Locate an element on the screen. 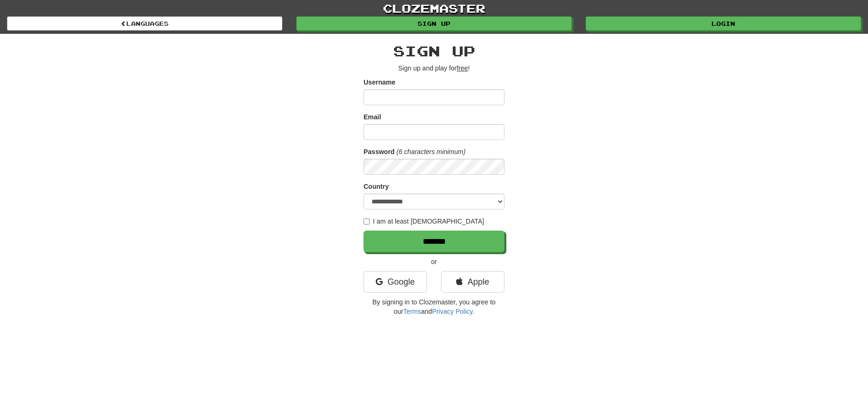 This screenshot has height=419, width=868. label: Country is located at coordinates (376, 187).